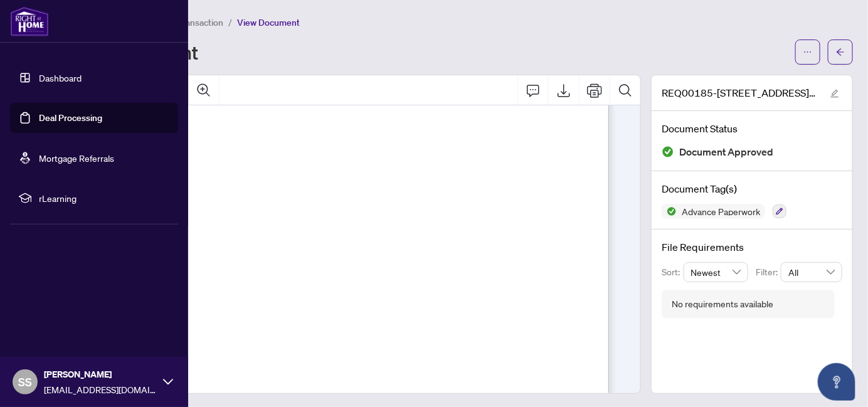 This screenshot has width=868, height=407. I want to click on span: View Document, so click(268, 22).